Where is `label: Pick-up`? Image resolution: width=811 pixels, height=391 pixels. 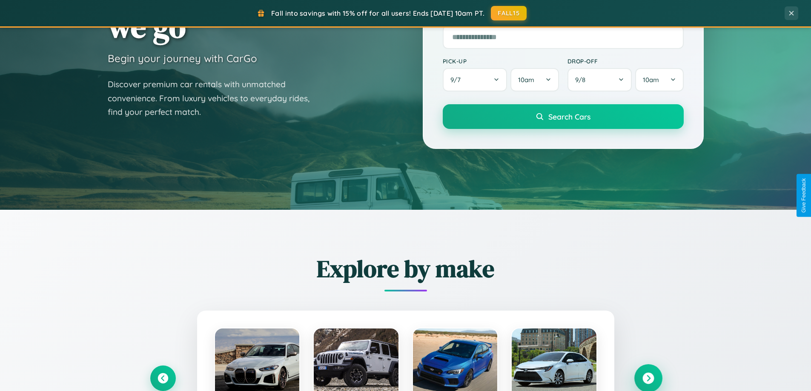 label: Pick-up is located at coordinates (501, 61).